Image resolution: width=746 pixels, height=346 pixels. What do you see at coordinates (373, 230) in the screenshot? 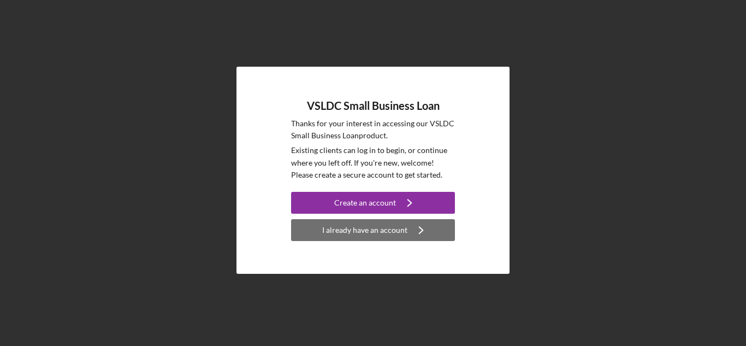
I see `a: I already have an account` at bounding box center [373, 230].